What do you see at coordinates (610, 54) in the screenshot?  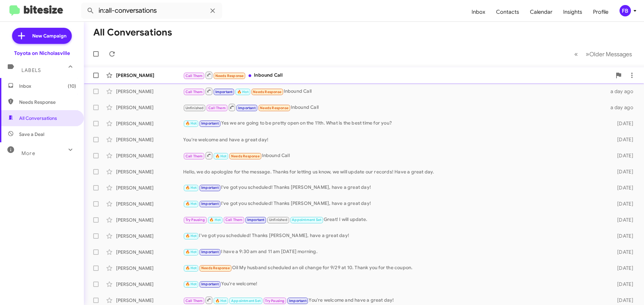 I see `span: Older Messages` at bounding box center [610, 54].